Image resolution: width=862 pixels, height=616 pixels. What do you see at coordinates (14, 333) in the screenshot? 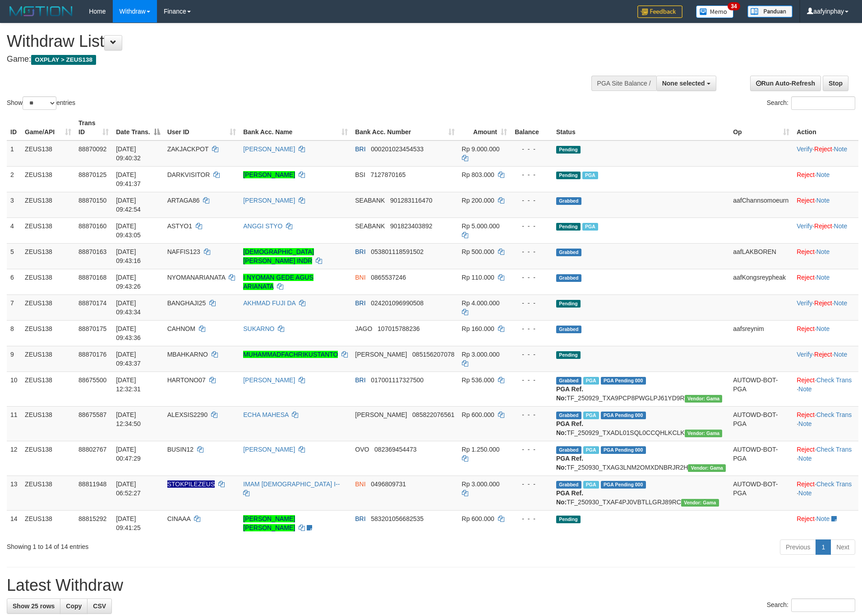
I see `td: 8` at bounding box center [14, 333].